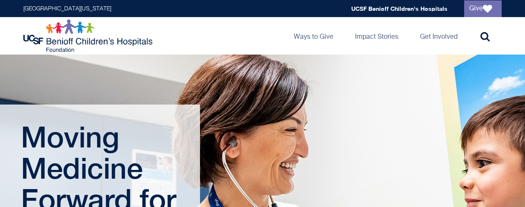 The image size is (525, 207). What do you see at coordinates (483, 9) in the screenshot?
I see `a: Give` at bounding box center [483, 9].